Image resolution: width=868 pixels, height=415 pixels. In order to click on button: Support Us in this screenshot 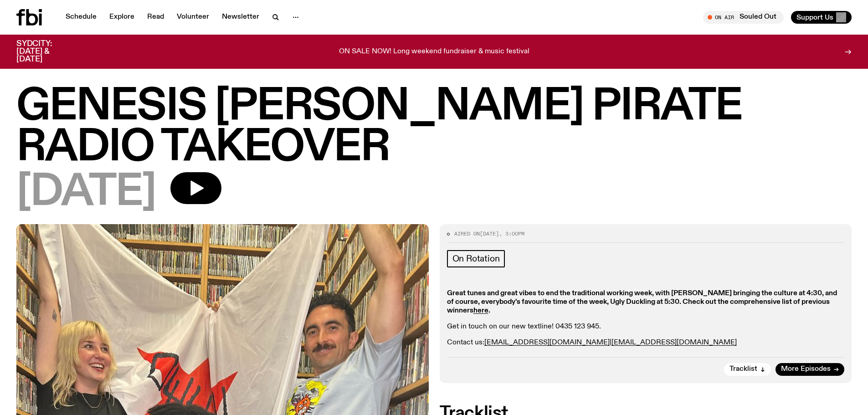, I will do `click(821, 17)`.